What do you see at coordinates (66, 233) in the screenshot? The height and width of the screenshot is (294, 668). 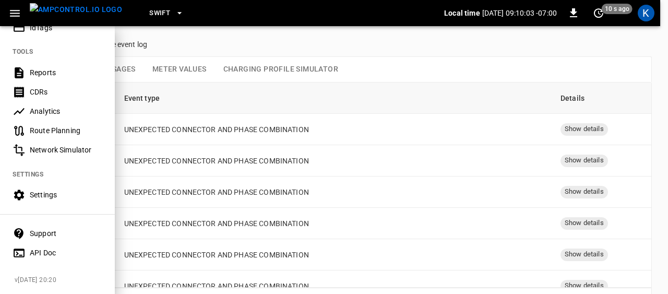 I see `div: Support` at bounding box center [66, 233].